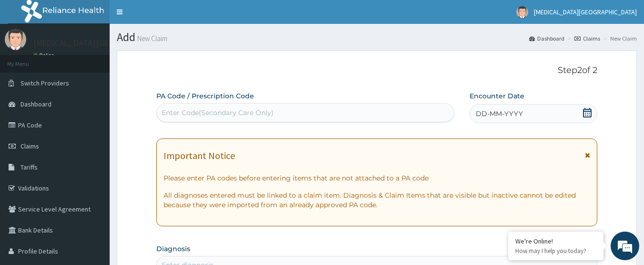  Describe the element at coordinates (547, 38) in the screenshot. I see `a: Dashboard` at that location.